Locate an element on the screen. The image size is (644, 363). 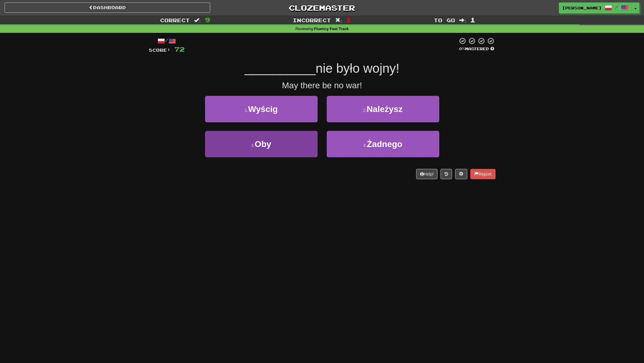
small: 1 . is located at coordinates (246, 111).